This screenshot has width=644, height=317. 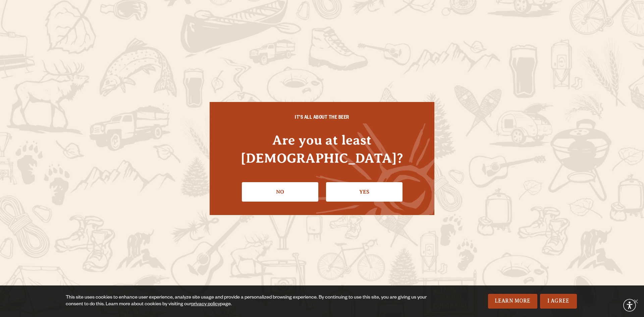 I want to click on div: This site uses cookies to enhance user experience, analyze site usage and provide a personalized ..., so click(x=249, y=301).